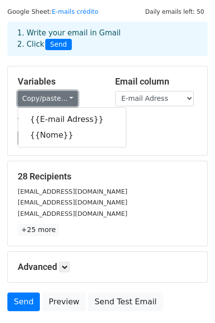  What do you see at coordinates (190, 299) in the screenshot?
I see `div: Widget de chat` at bounding box center [190, 299].